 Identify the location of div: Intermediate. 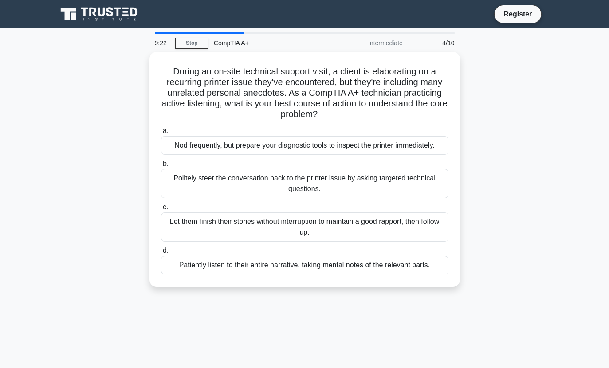
(369, 43).